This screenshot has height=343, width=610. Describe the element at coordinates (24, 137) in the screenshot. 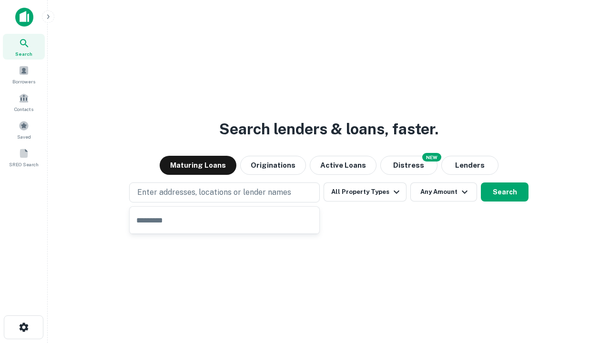

I see `span: Saved` at that location.